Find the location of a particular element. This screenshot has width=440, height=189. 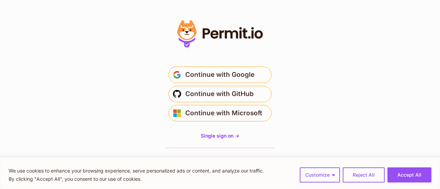

span: Continue with Google is located at coordinates (220, 75).